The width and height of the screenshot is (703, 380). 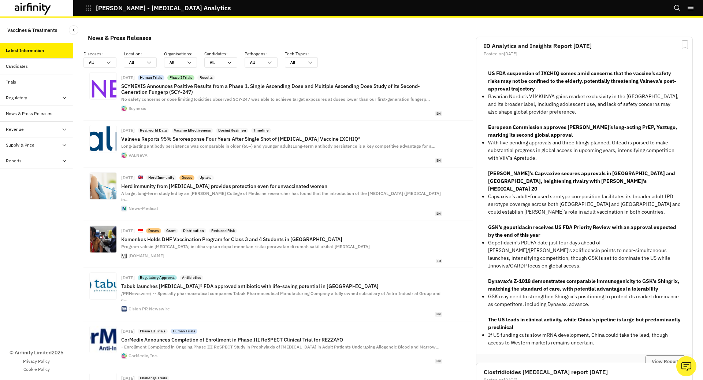 What do you see at coordinates (192, 278) in the screenshot?
I see `p: Antibiotics` at bounding box center [192, 278].